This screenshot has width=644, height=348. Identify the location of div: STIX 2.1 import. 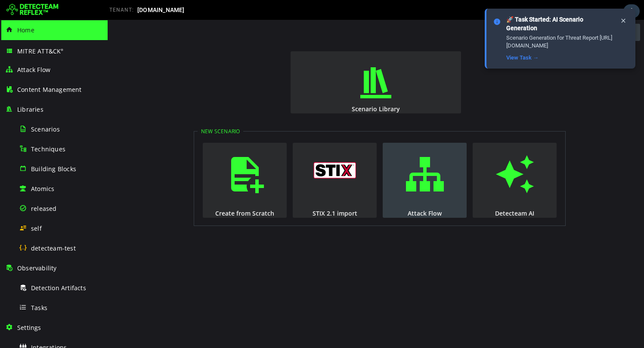
(227, 193).